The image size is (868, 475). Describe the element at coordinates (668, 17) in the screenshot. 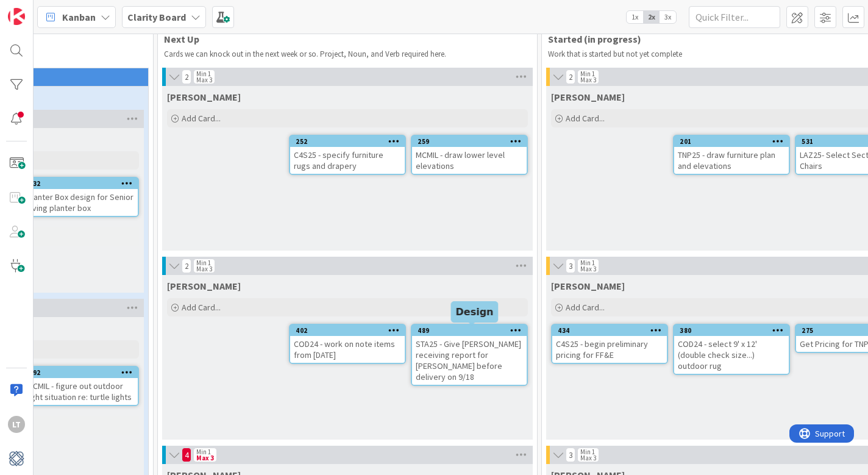

I see `span: 3x` at that location.